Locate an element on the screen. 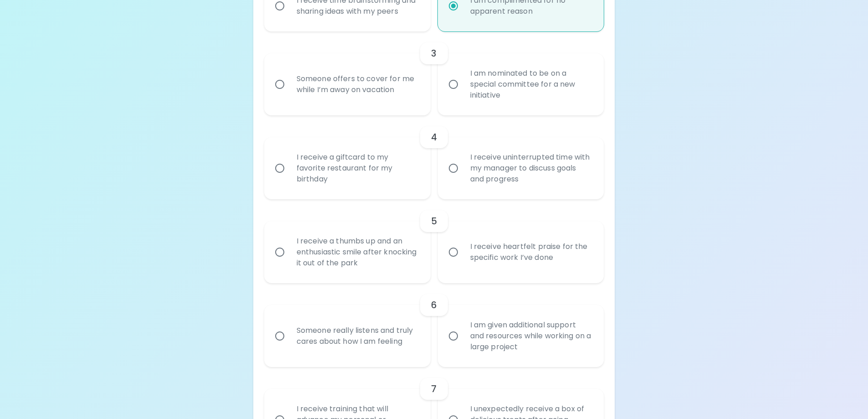 This screenshot has width=868, height=419. h6: 5 is located at coordinates (434, 221).